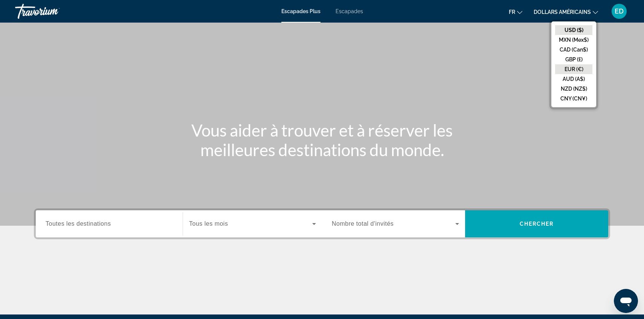 The image size is (644, 319). I want to click on button: GBP (£), so click(573, 60).